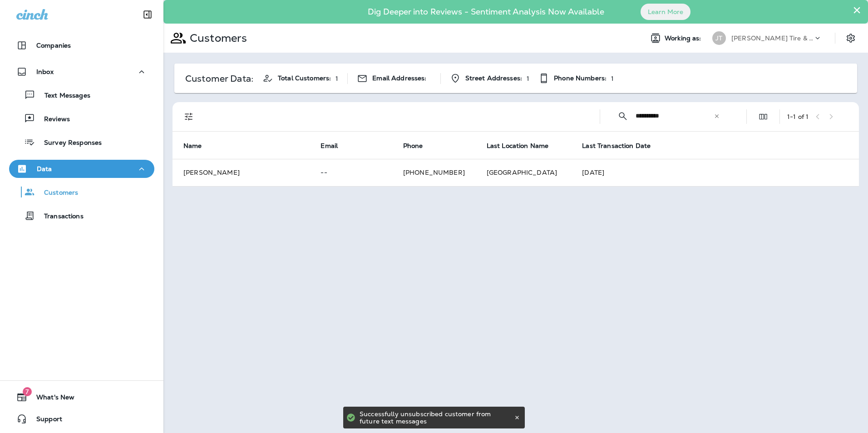 The image size is (868, 433). Describe the element at coordinates (82, 45) in the screenshot. I see `button: Companies` at that location.